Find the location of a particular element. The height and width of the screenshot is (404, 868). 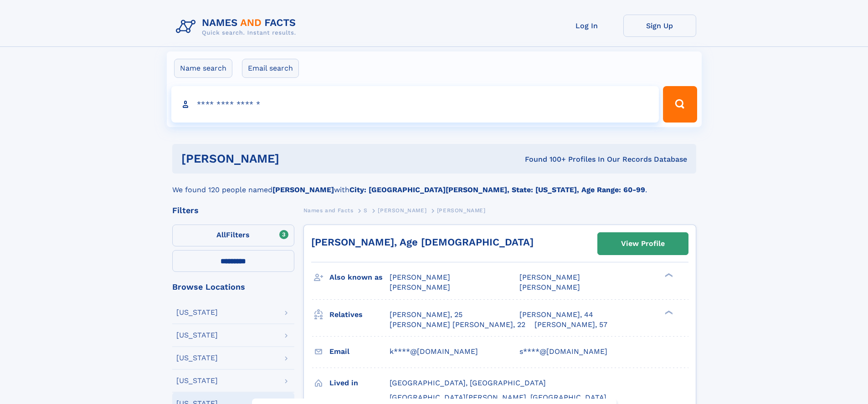

a: View Profile is located at coordinates (642, 244).